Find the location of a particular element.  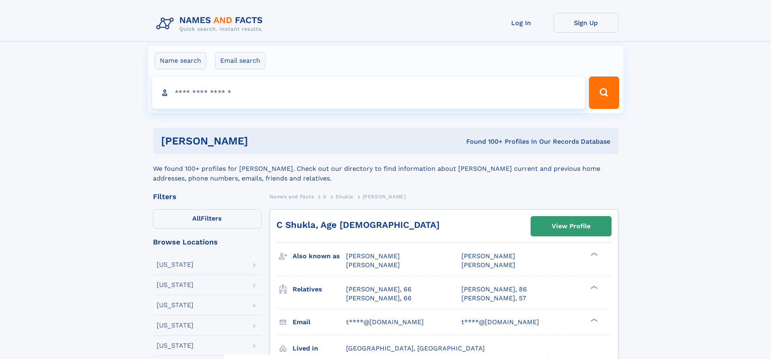

h3: Also known as is located at coordinates (319, 256).